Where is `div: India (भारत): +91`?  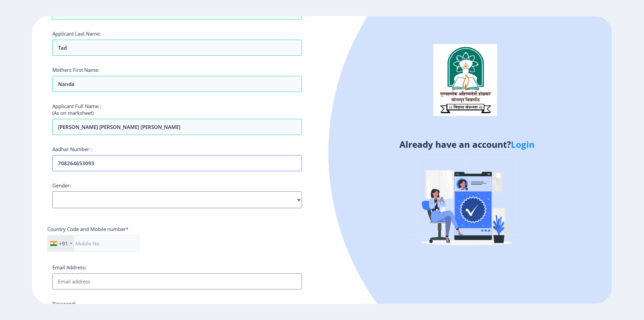 div: India (भारत): +91 is located at coordinates (61, 244).